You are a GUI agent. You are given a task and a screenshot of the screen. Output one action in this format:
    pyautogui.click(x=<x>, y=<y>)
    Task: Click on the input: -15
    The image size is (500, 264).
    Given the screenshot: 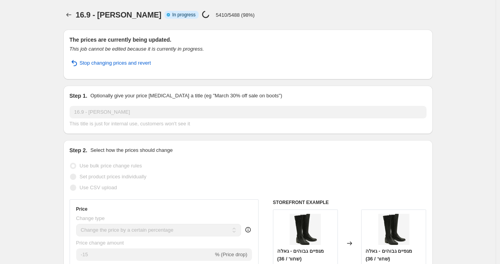 What is the action you would take?
    pyautogui.click(x=145, y=255)
    